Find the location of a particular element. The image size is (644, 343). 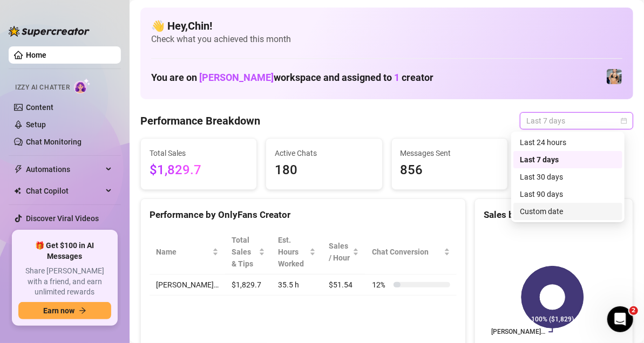

img: logo-BBDzfeDw.svg is located at coordinates (49, 31).